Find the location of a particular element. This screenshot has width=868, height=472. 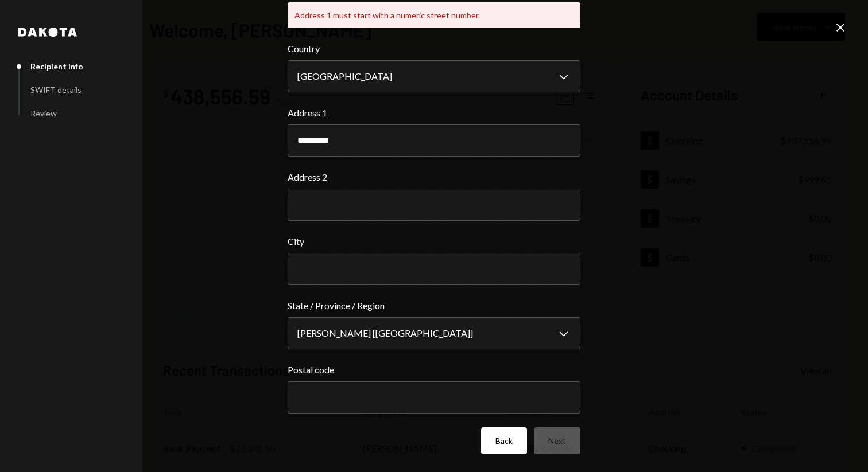

div: Recipient info is located at coordinates (57, 66).